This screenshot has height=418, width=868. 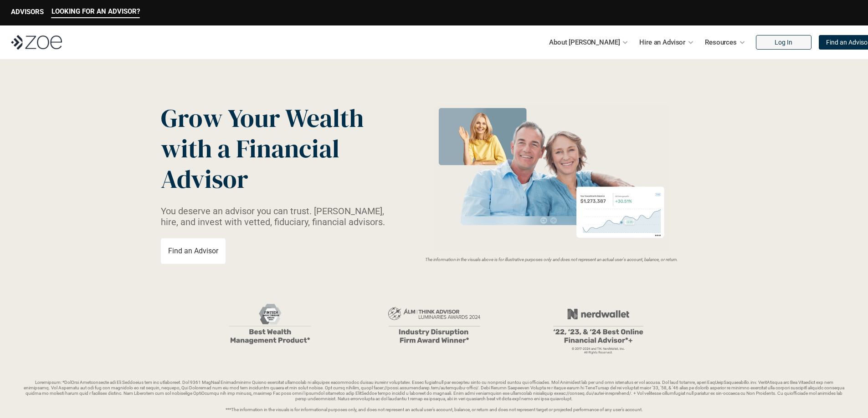 I want to click on a: Find an Advisor, so click(x=193, y=251).